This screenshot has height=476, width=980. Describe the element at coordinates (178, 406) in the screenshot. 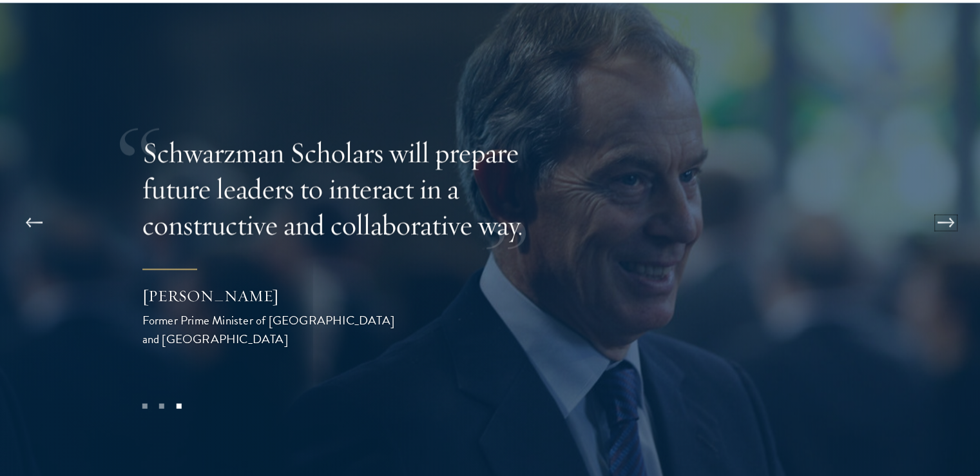

I see `button: 3 of 3` at that location.